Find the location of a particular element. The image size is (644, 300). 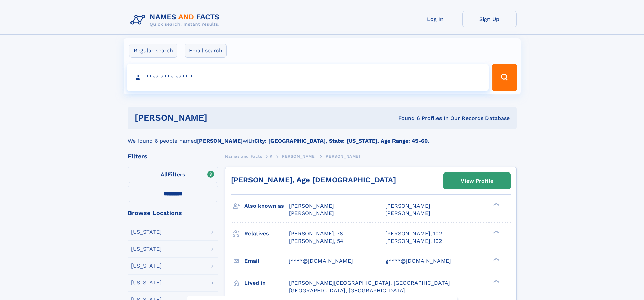

div: View Profile is located at coordinates (477, 181).